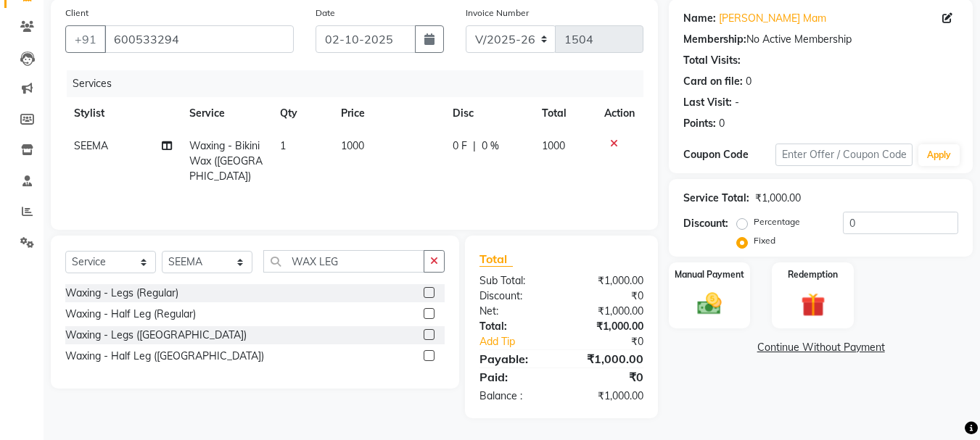  What do you see at coordinates (515, 378) in the screenshot?
I see `div: Paid:` at bounding box center [515, 378].